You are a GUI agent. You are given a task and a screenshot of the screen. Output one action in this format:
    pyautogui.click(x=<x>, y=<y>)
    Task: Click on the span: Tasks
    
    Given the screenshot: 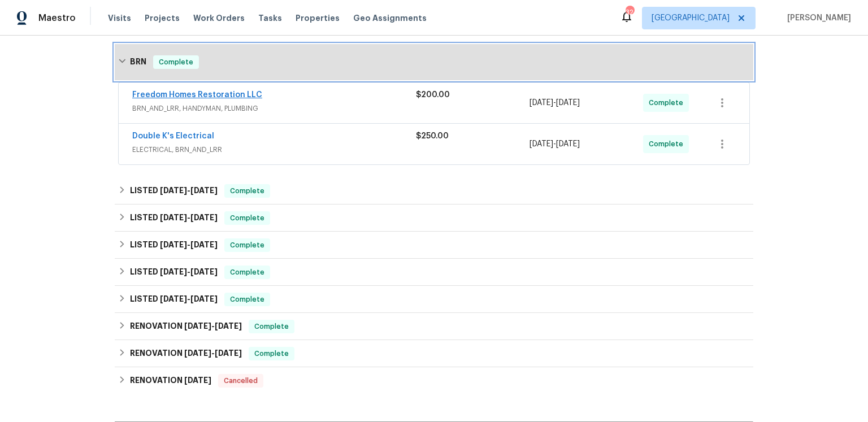 What is the action you would take?
    pyautogui.click(x=270, y=18)
    